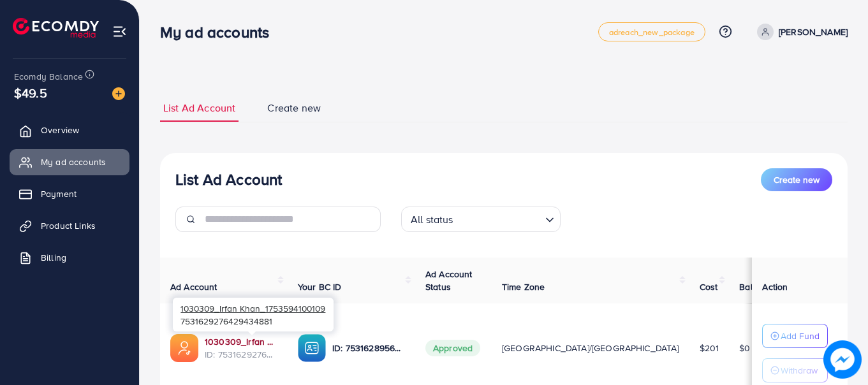 This screenshot has height=385, width=868. What do you see at coordinates (368, 348) in the screenshot?
I see `p: ID: 7531628956861300737` at bounding box center [368, 348].